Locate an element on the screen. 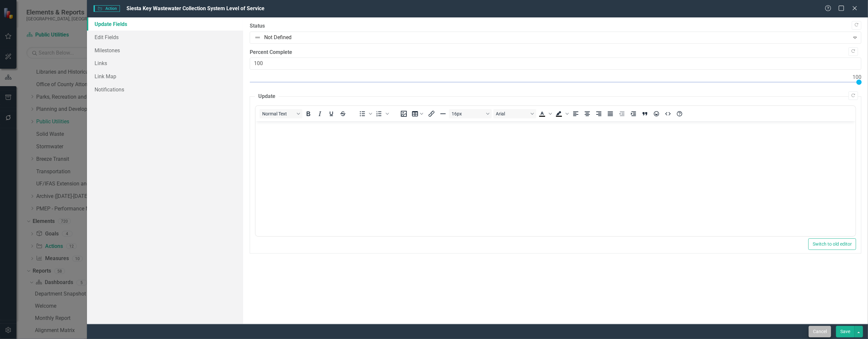 The image size is (868, 339). button: Horizontal line is located at coordinates (443, 114).